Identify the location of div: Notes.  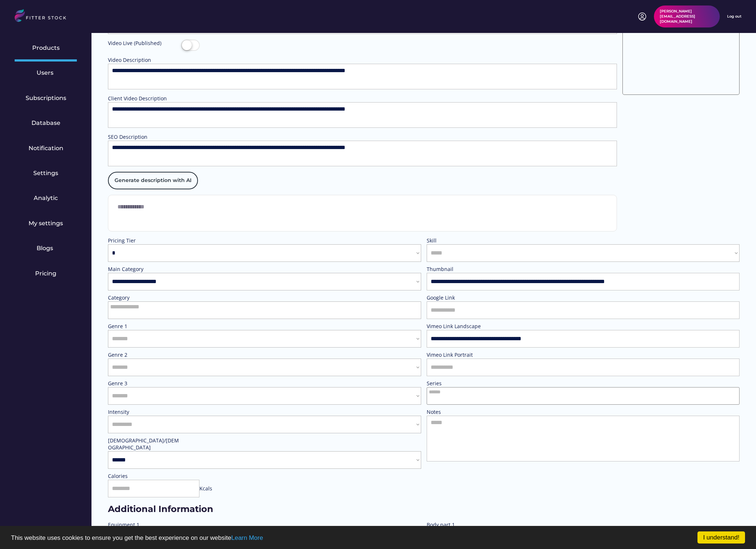
(463, 412).